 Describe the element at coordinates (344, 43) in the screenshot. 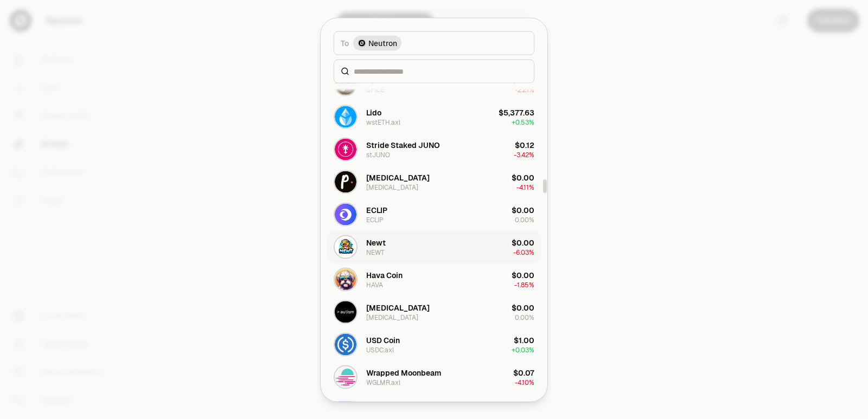

I see `span: To` at that location.